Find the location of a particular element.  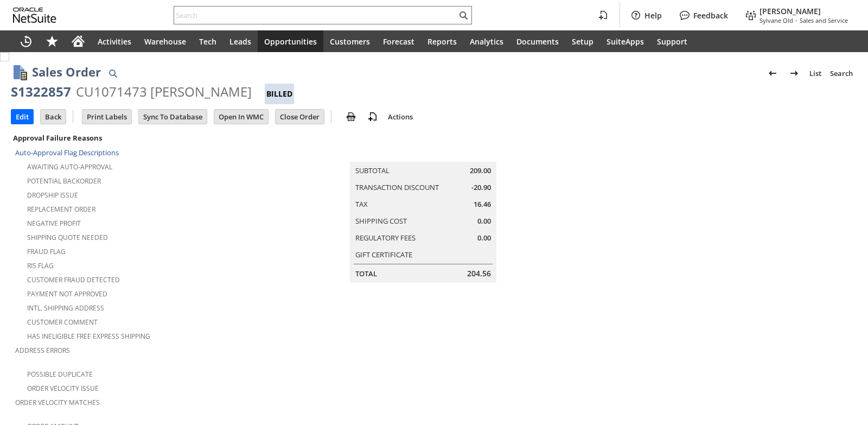

span: Leads is located at coordinates (240, 41).